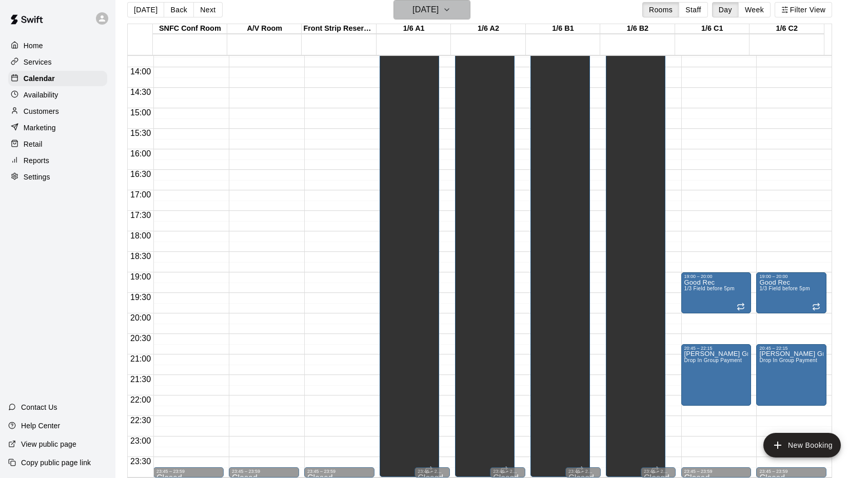 This screenshot has height=478, width=868. I want to click on a: Reports, so click(58, 161).